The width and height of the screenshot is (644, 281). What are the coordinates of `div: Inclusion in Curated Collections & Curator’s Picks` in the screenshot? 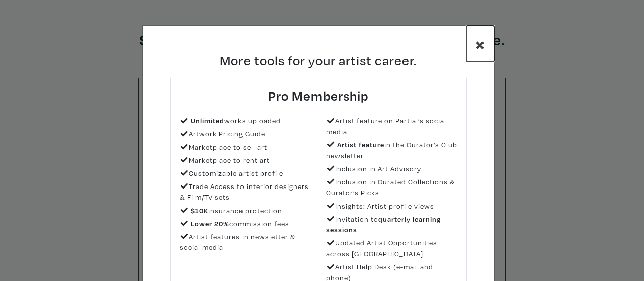 It's located at (391, 187).